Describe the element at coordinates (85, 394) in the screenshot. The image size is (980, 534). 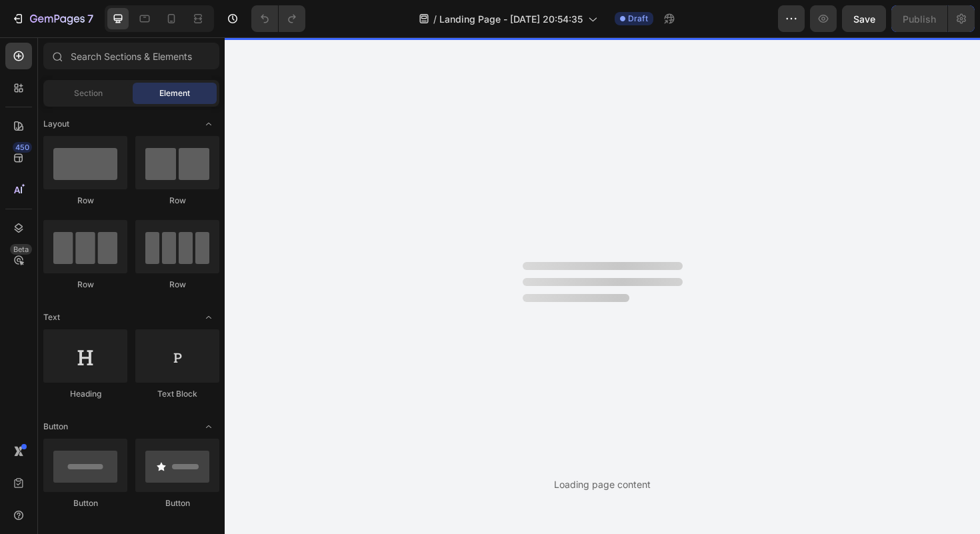
I see `div: Heading` at that location.